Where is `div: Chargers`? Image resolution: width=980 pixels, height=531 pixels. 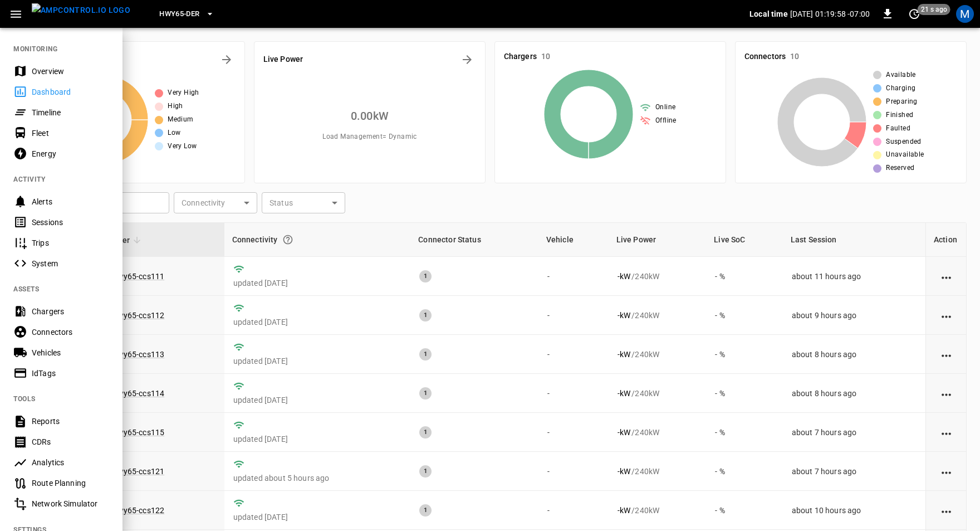
div: Chargers is located at coordinates (70, 311).